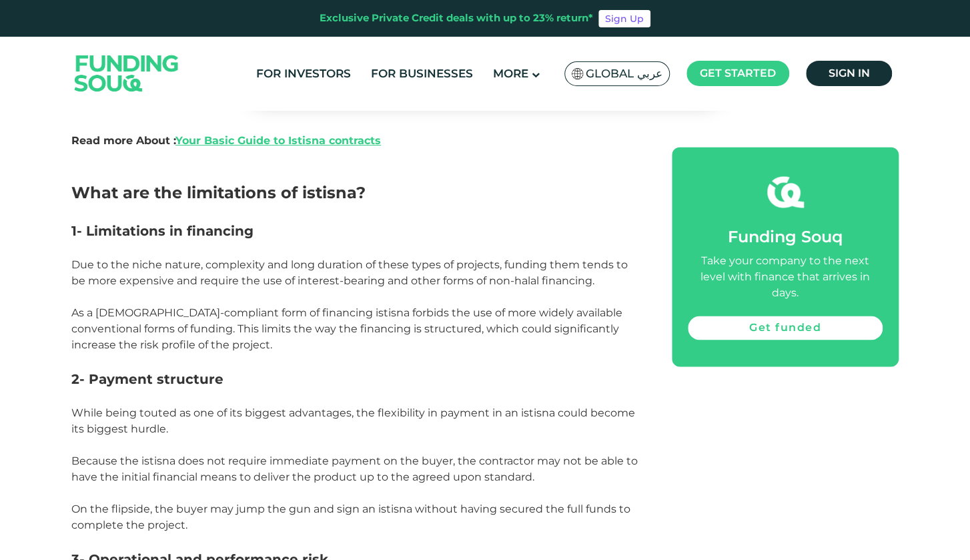  What do you see at coordinates (162, 231) in the screenshot?
I see `span: 1- Limitations in financing` at bounding box center [162, 231].